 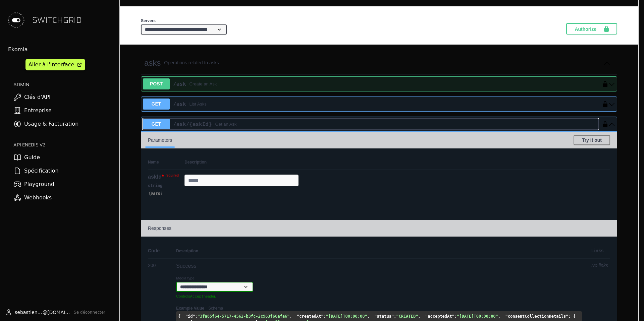 What do you see at coordinates (166, 185) in the screenshot?
I see `div: string` at bounding box center [166, 185].